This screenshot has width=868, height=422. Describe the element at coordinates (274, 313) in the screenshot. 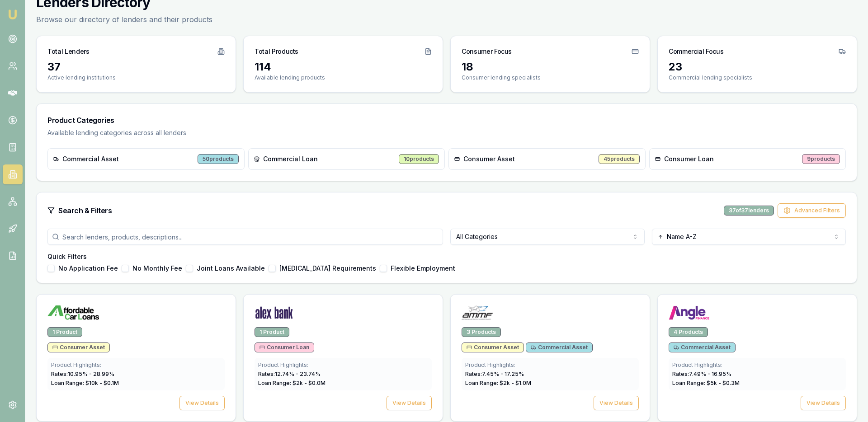

I see `img: Alex Bank logo` at that location.